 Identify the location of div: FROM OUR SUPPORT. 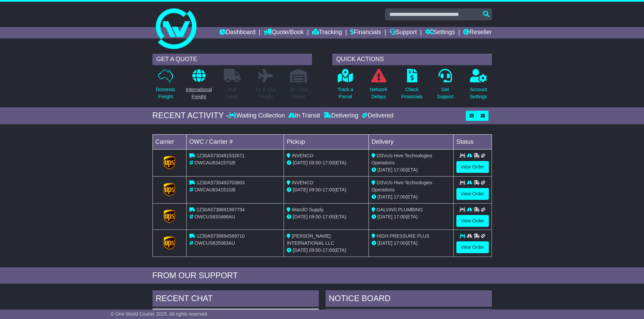
(322, 276).